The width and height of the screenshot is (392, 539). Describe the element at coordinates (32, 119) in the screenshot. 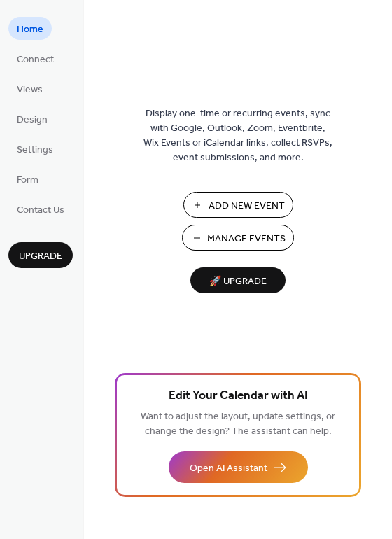

I see `a: Design` at that location.